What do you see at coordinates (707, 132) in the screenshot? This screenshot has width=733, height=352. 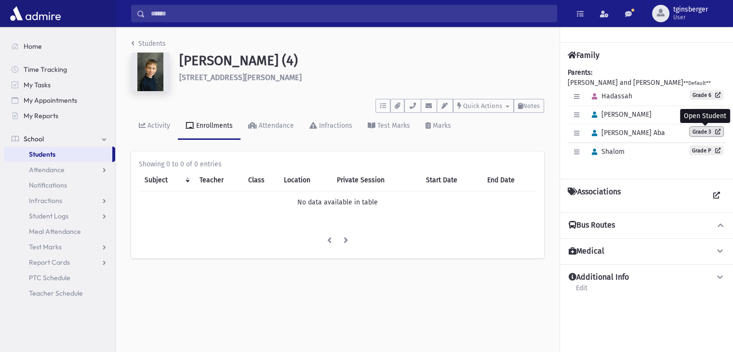 I see `a: Grade 3` at bounding box center [707, 132].